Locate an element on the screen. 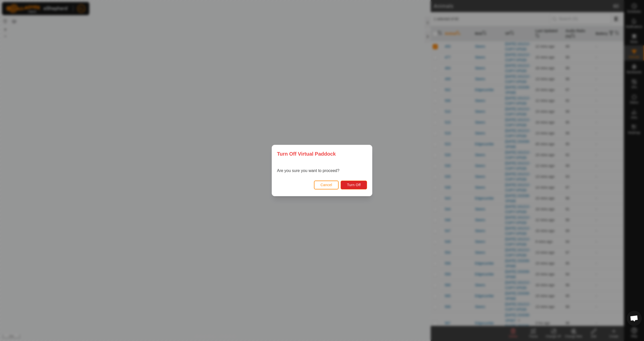 This screenshot has height=341, width=644. span: Cancel is located at coordinates (326, 184).